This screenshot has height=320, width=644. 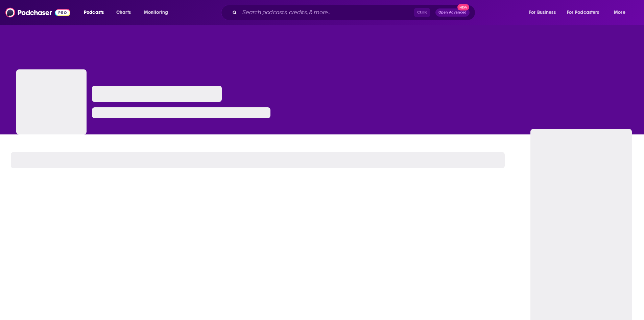 I want to click on span: For Podcasters, so click(x=584, y=12).